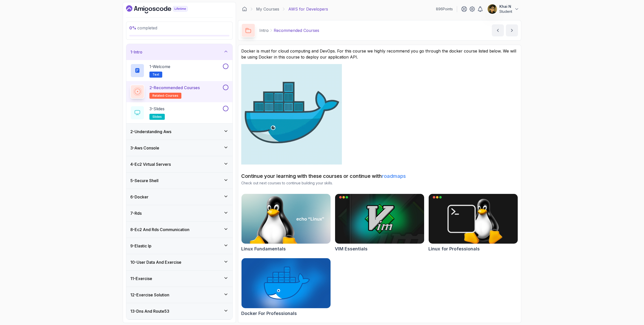 Image resolution: width=644 pixels, height=325 pixels. I want to click on p: 1 - Welcome, so click(160, 67).